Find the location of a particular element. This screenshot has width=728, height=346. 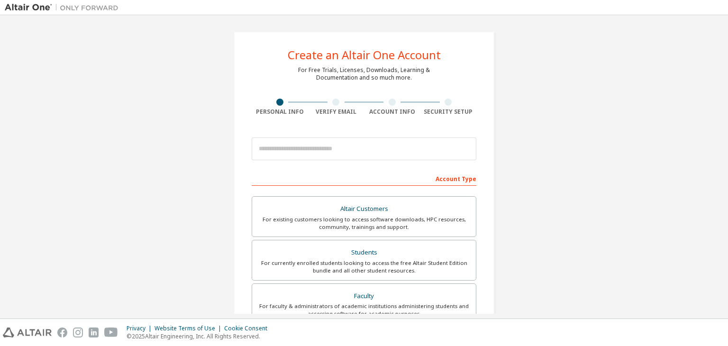

img: instagram.svg is located at coordinates (78, 332).